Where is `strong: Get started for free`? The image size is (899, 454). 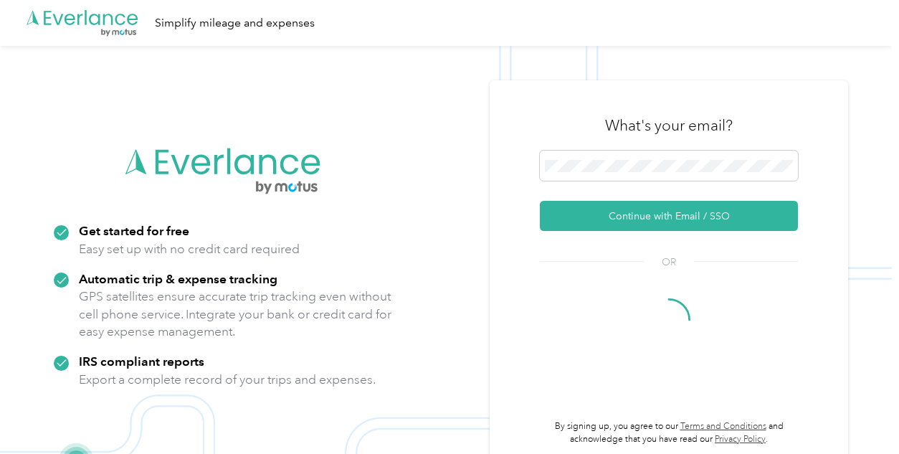 strong: Get started for free is located at coordinates (134, 230).